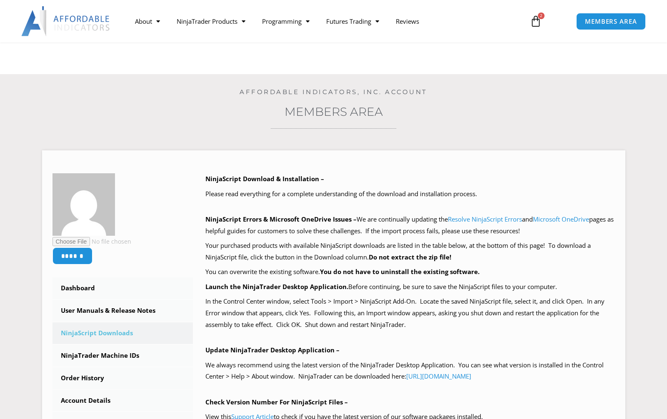  I want to click on a: NinjaTrader Products, so click(211, 21).